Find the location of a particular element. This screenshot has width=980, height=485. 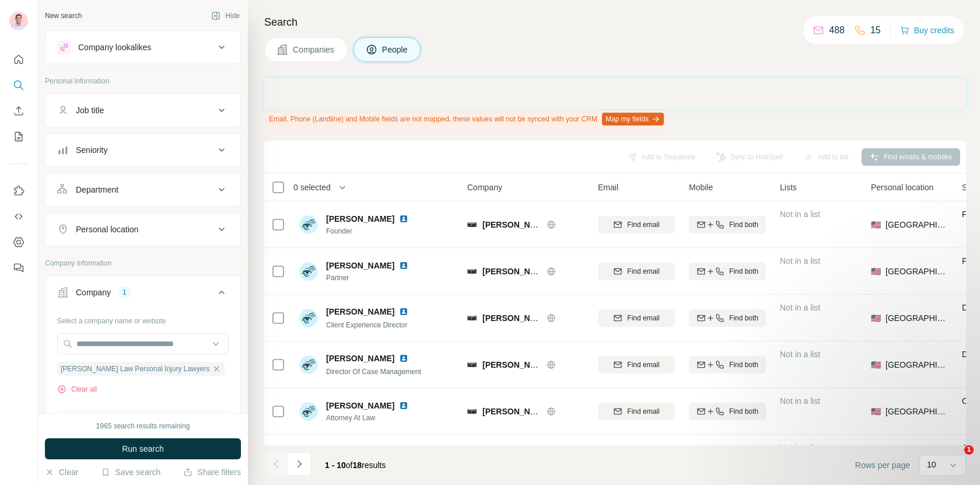

div: New search is located at coordinates (63, 16).